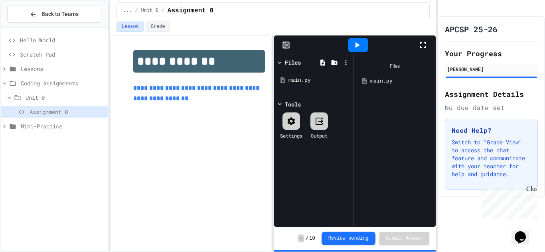 The image size is (545, 252). I want to click on span: 10, so click(312, 238).